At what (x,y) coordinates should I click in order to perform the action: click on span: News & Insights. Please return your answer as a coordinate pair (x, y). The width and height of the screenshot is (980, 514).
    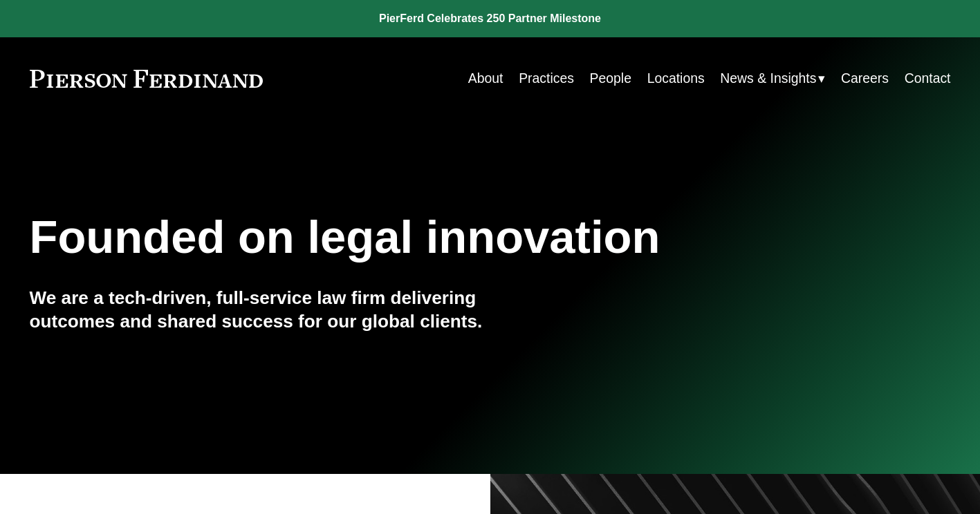
    Looking at the image, I should click on (768, 78).